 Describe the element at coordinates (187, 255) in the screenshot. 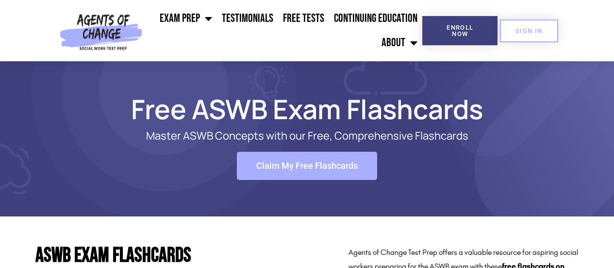

I see `h2: ASWB Exam Flashcards` at that location.